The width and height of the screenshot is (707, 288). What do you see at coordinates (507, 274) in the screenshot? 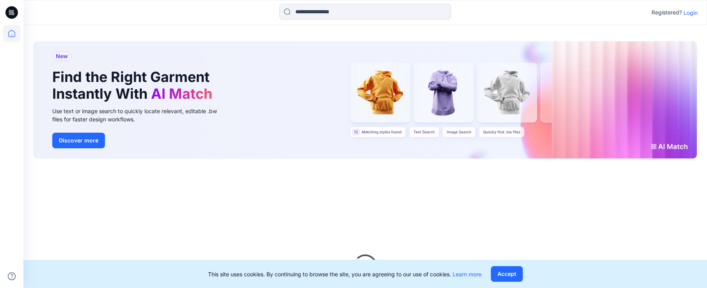
I see `button: Accept` at bounding box center [507, 274].